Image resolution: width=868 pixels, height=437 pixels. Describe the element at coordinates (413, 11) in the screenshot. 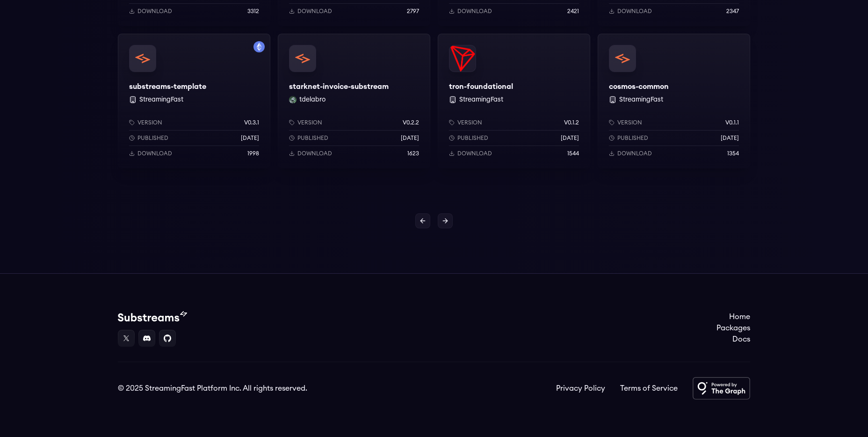

I see `p: 2797` at that location.